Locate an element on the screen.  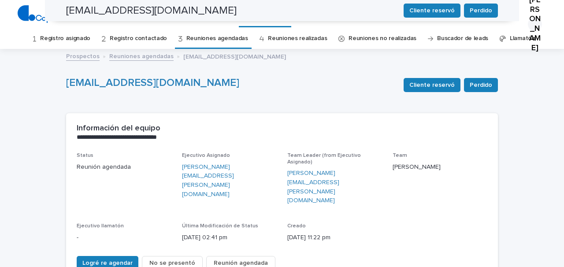
span: Team is located at coordinates (400, 156).